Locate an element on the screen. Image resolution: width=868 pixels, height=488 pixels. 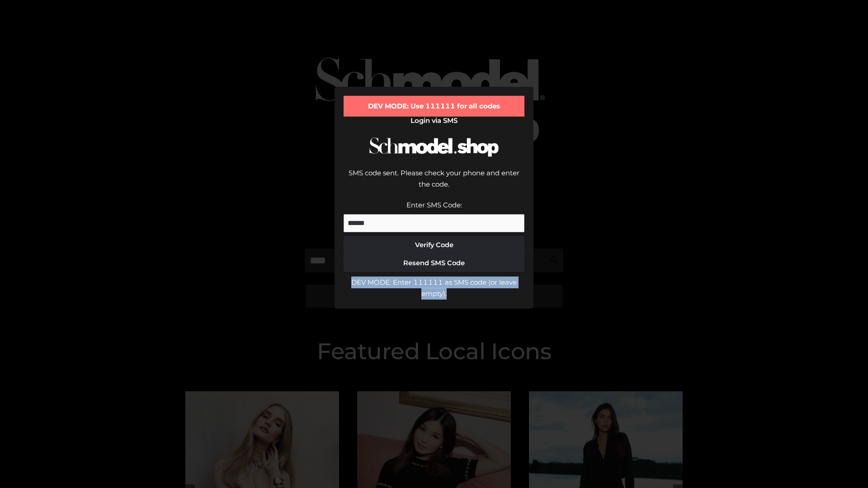
button: Resend SMS Code is located at coordinates (434, 263).